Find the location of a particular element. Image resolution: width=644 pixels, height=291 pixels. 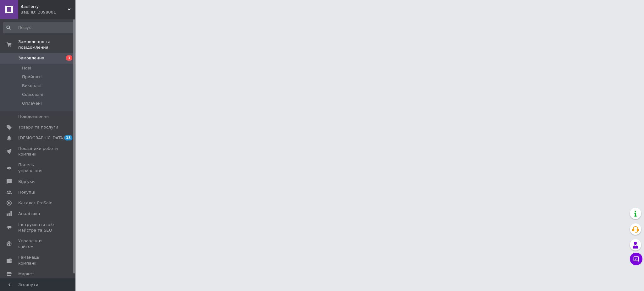

span: Інструменти веб-майстра та SEO is located at coordinates (38, 227).